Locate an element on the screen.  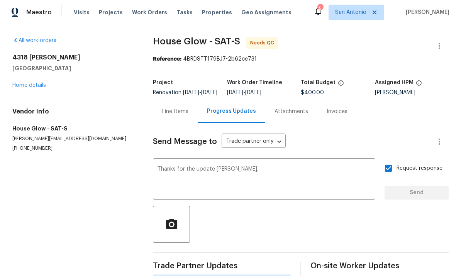
h5: Work Order Timeline is located at coordinates (254, 83).